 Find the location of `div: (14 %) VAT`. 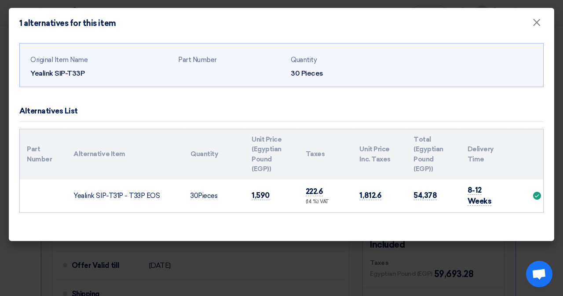

div: (14 %) VAT is located at coordinates (325, 202).